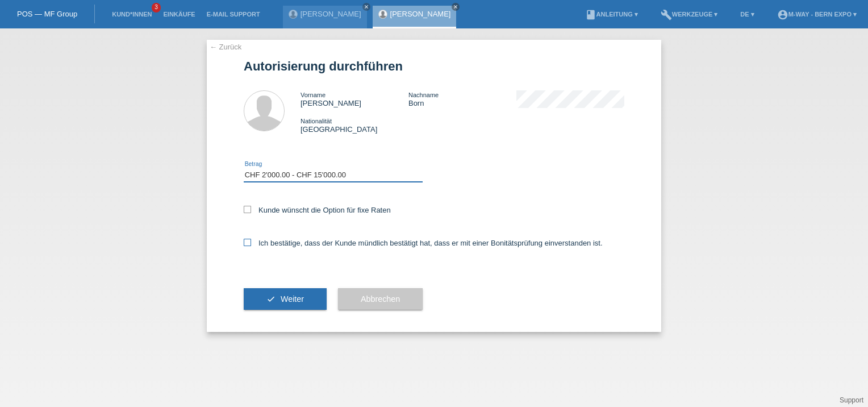  What do you see at coordinates (666, 14) in the screenshot?
I see `i: build` at bounding box center [666, 14].